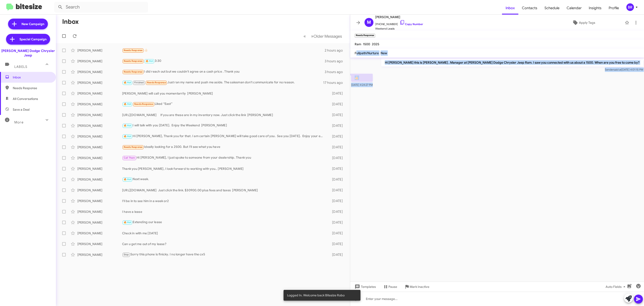  Describe the element at coordinates (223, 83) in the screenshot. I see `div: Just ran my name and push me aside. The salesman don't communicate for no reason.` at that location.